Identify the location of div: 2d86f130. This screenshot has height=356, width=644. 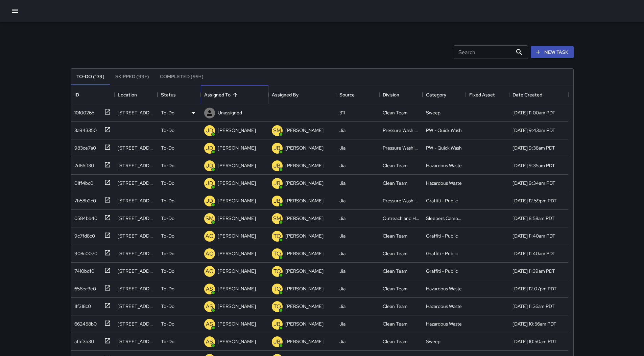
(83, 164).